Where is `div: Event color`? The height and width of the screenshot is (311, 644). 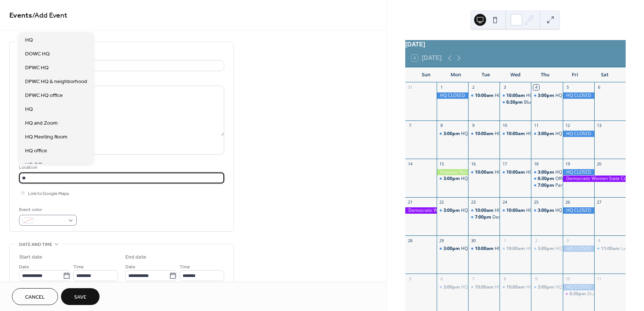 div: Event color is located at coordinates (47, 210).